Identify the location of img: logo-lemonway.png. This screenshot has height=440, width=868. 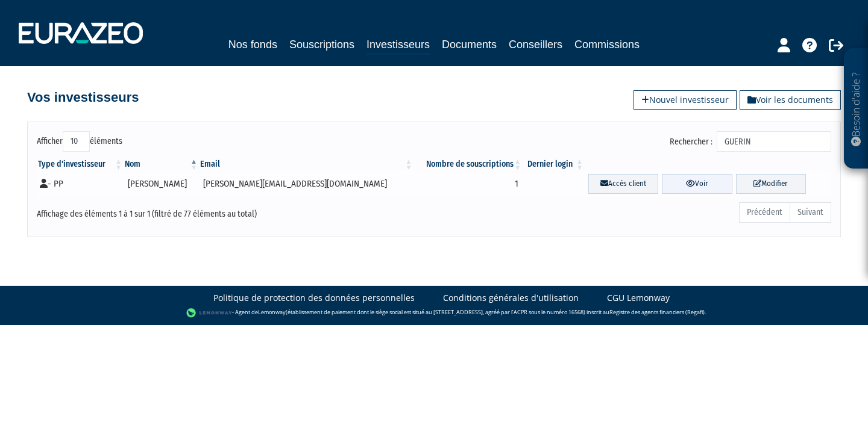
(209, 314).